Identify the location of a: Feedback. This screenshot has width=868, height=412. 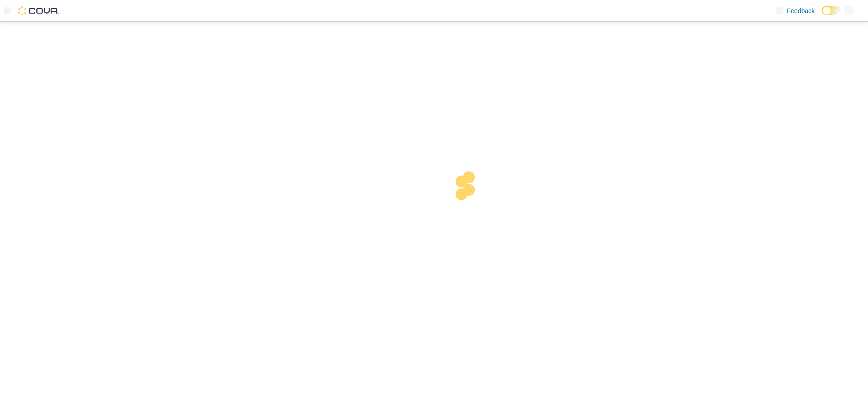
(795, 11).